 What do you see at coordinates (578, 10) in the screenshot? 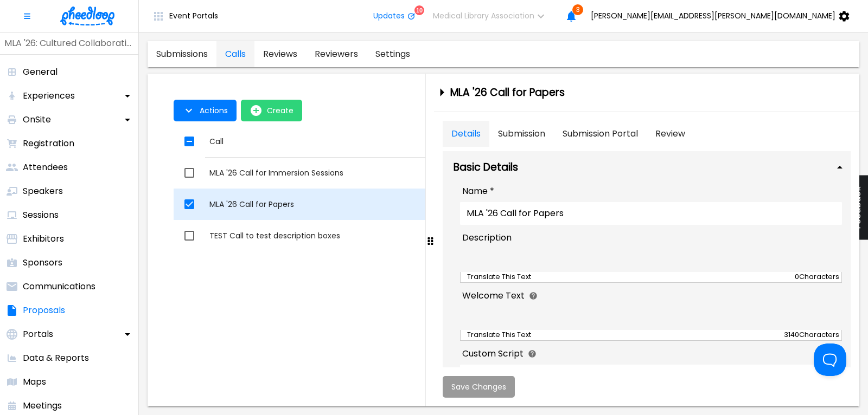
I see `span: 3` at bounding box center [578, 10].